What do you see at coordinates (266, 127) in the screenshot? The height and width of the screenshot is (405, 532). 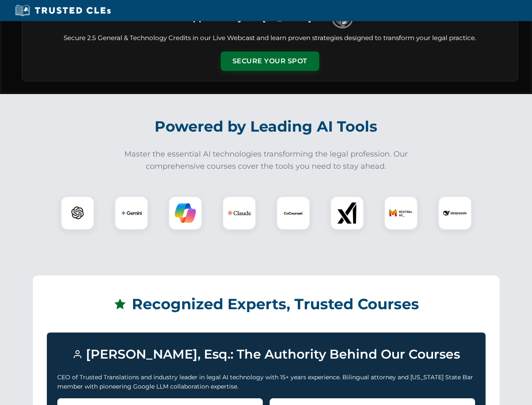 I see `h2: Powered by Leading AI Tools` at bounding box center [266, 127].